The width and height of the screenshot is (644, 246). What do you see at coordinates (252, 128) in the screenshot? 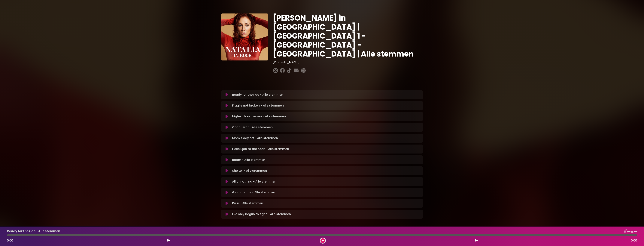
I see `p: Conqueror - Alle stemmen` at bounding box center [252, 128].